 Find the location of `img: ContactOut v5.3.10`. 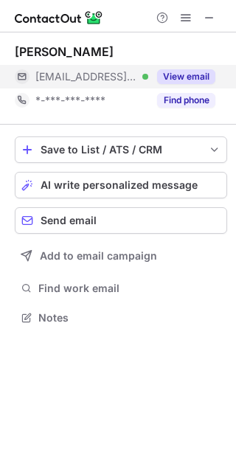

img: ContactOut v5.3.10 is located at coordinates (59, 18).